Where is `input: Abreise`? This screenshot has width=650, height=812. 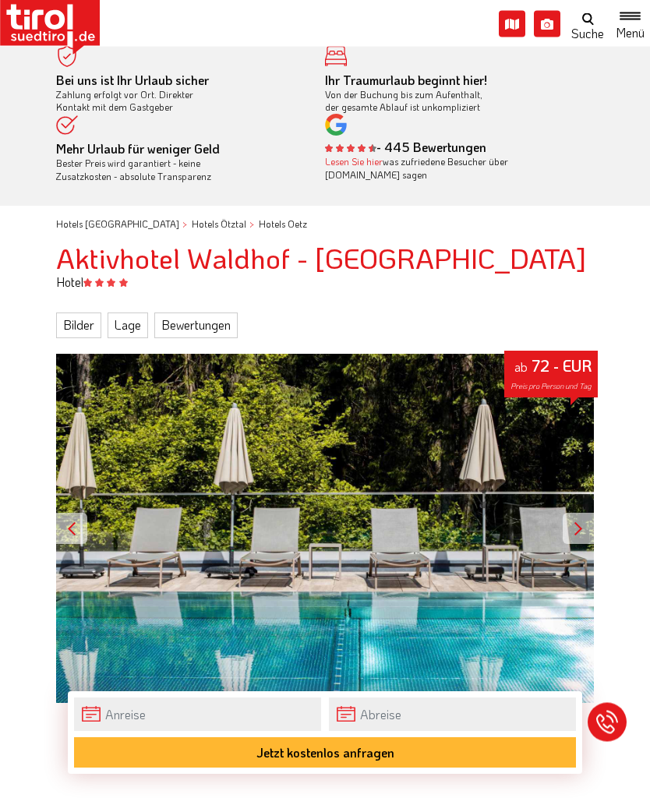 input: Abreise is located at coordinates (452, 715).